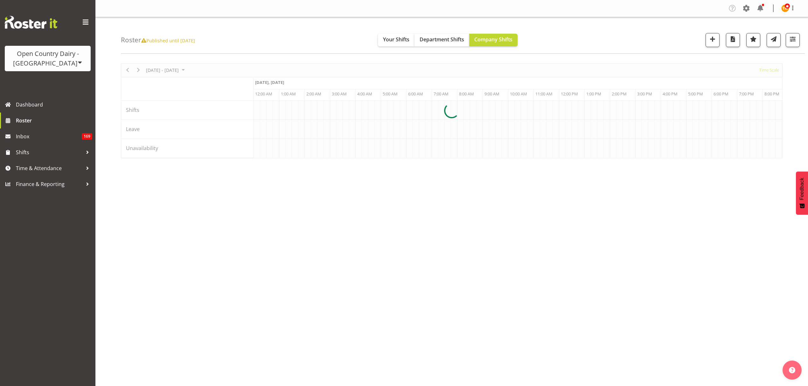 The image size is (808, 386). What do you see at coordinates (49, 136) in the screenshot?
I see `span: Inbox` at bounding box center [49, 136].